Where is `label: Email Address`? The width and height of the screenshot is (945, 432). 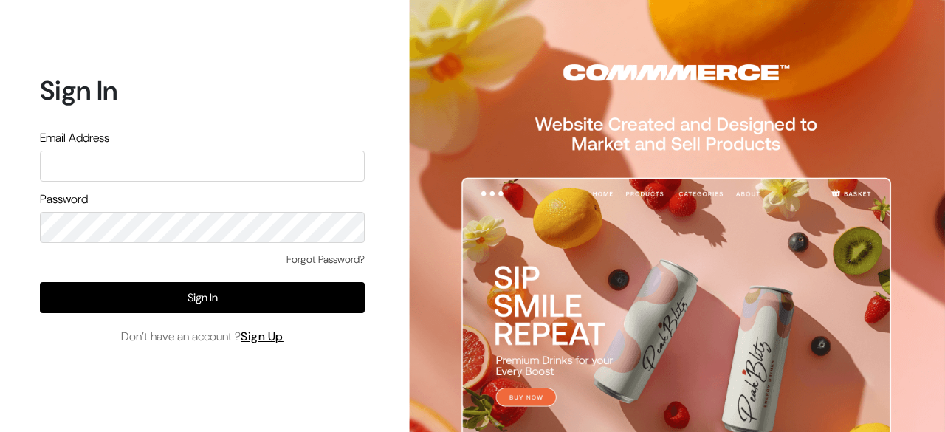
label: Email Address is located at coordinates (75, 138).